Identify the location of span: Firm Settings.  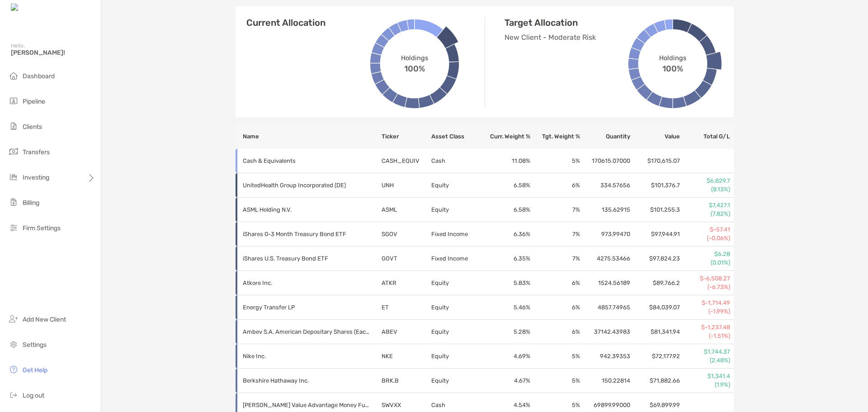
(42, 228).